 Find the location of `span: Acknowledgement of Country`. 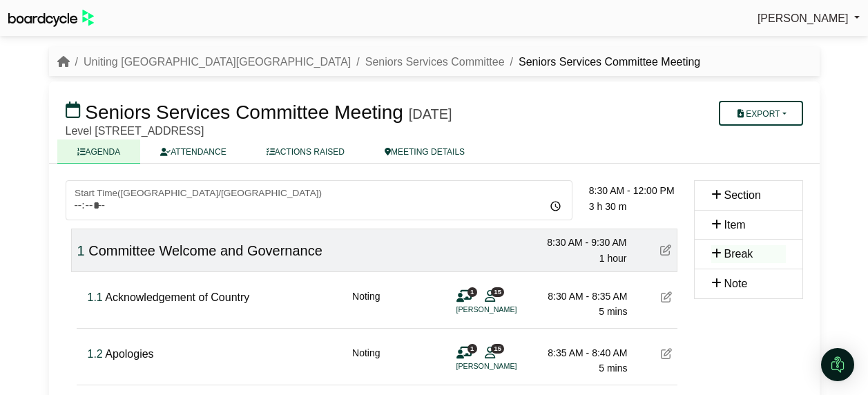

span: Acknowledgement of Country is located at coordinates (177, 297).